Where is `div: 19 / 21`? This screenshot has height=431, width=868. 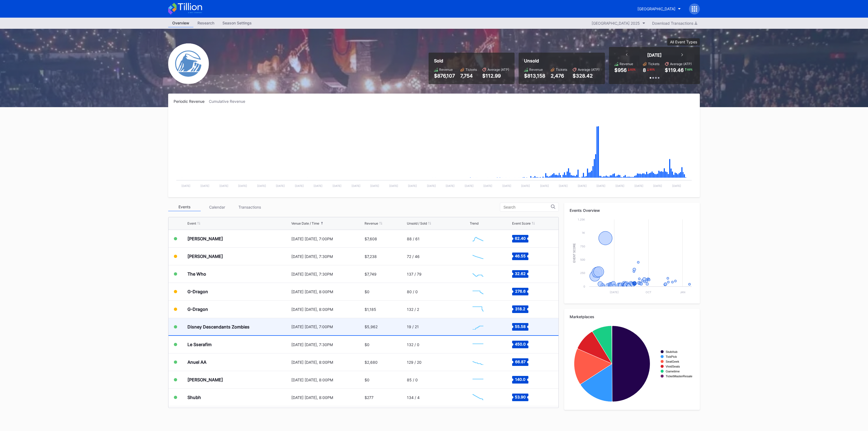 div: 19 / 21 is located at coordinates (413, 326).